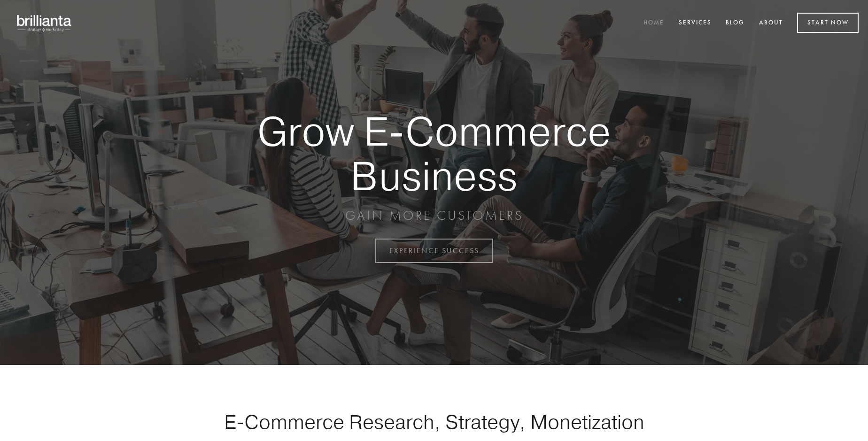 The height and width of the screenshot is (441, 868). What do you see at coordinates (770, 23) in the screenshot?
I see `a: About` at bounding box center [770, 23].